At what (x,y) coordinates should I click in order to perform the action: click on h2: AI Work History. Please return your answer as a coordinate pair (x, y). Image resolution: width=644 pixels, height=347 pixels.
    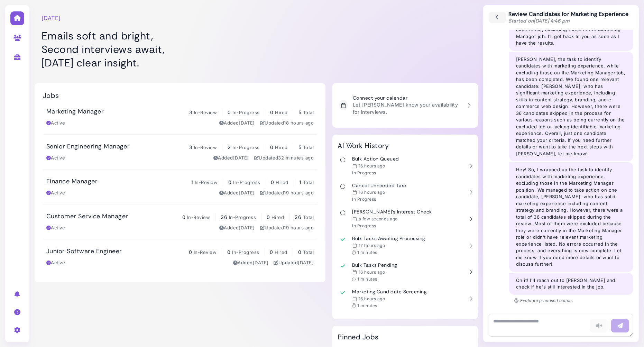
    Looking at the image, I should click on (363, 146).